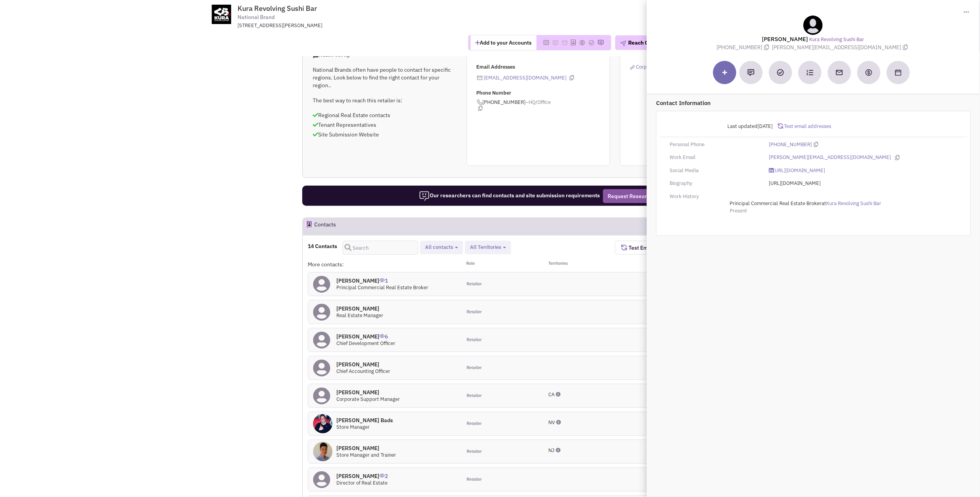  What do you see at coordinates (368, 399) in the screenshot?
I see `span: Corporate Support Manager` at bounding box center [368, 399].